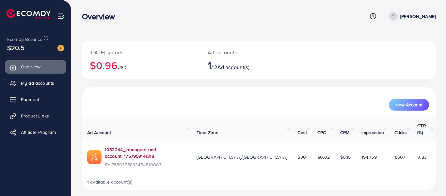 Image resolution: width=446 pixels, height=196 pixels. Describe the element at coordinates (346, 157) in the screenshot. I see `span: $0.15` at that location.